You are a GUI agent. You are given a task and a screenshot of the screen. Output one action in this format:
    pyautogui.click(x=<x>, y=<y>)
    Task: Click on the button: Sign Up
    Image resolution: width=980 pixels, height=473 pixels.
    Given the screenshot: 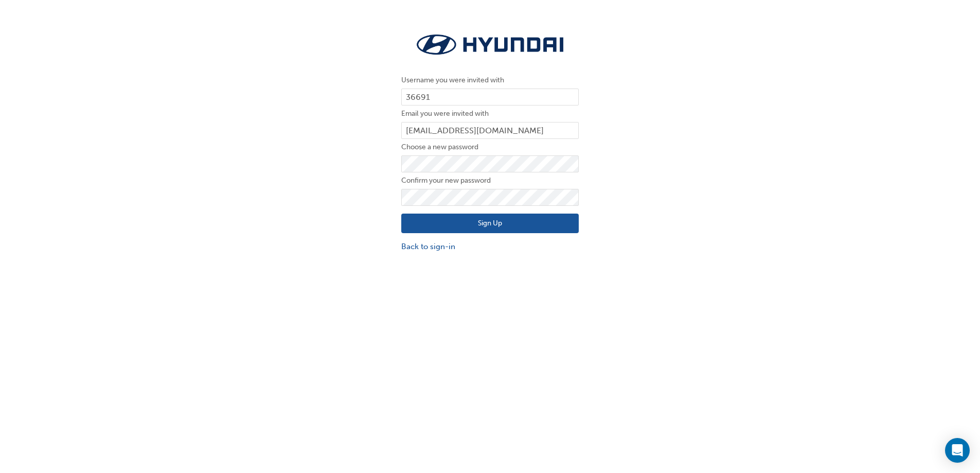 What is the action you would take?
    pyautogui.click(x=490, y=223)
    